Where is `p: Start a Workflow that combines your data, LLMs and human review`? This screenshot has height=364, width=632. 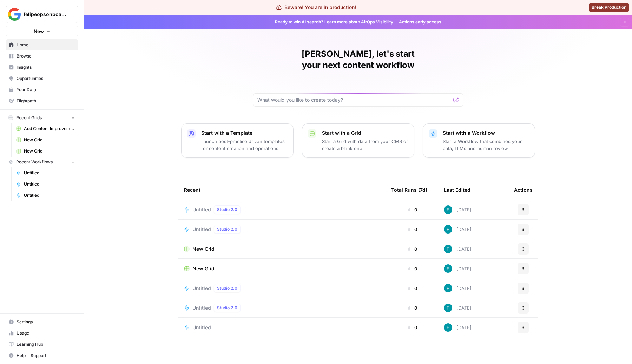 p: Start a Workflow that combines your data, LLMs and human review is located at coordinates (486, 145).